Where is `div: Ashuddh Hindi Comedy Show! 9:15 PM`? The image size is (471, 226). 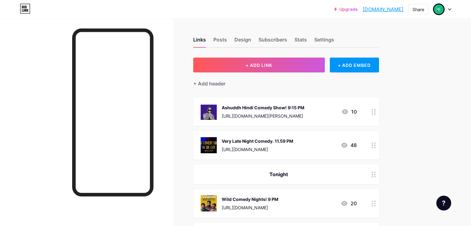
div: Ashuddh Hindi Comedy Show! 9:15 PM is located at coordinates (263, 108).